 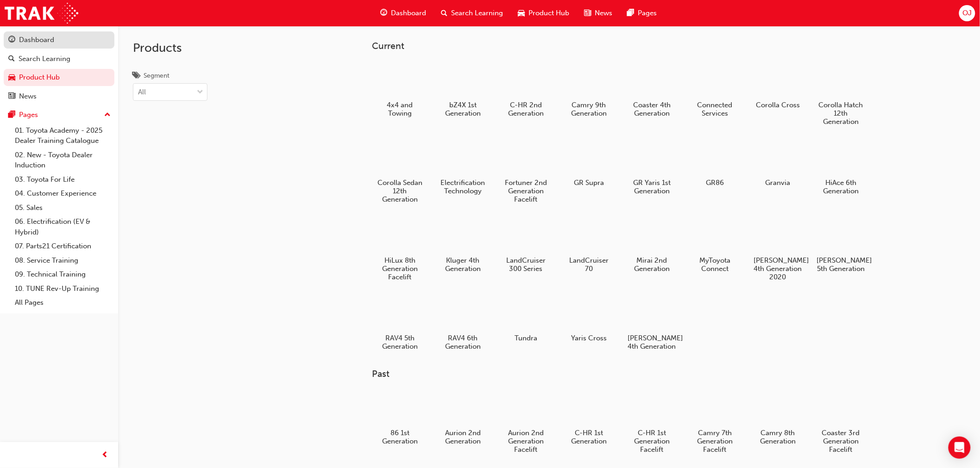 What do you see at coordinates (715, 245) in the screenshot?
I see `a: MyToyota Connect` at bounding box center [715, 245].